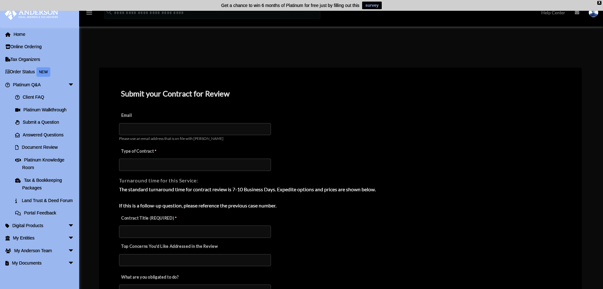  Describe the element at coordinates (89, 14) in the screenshot. I see `a: menu` at that location.